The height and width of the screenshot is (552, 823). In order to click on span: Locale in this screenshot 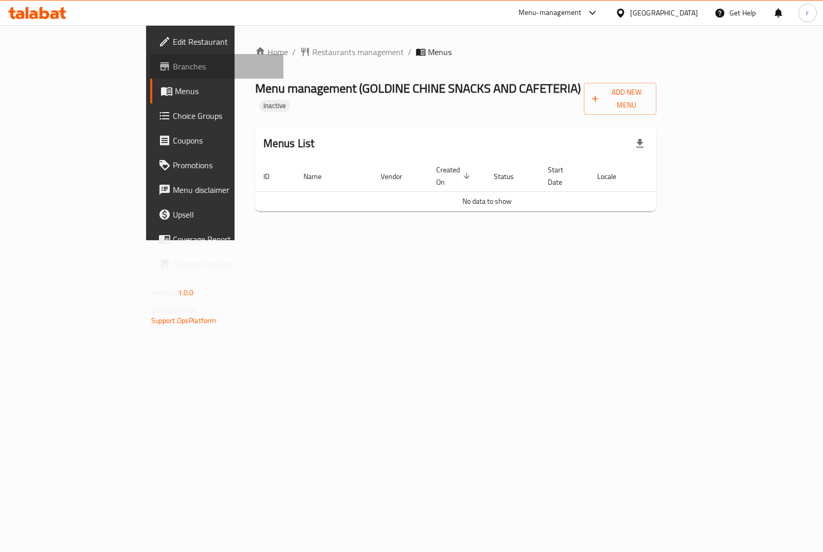, I will do `click(613, 176)`.